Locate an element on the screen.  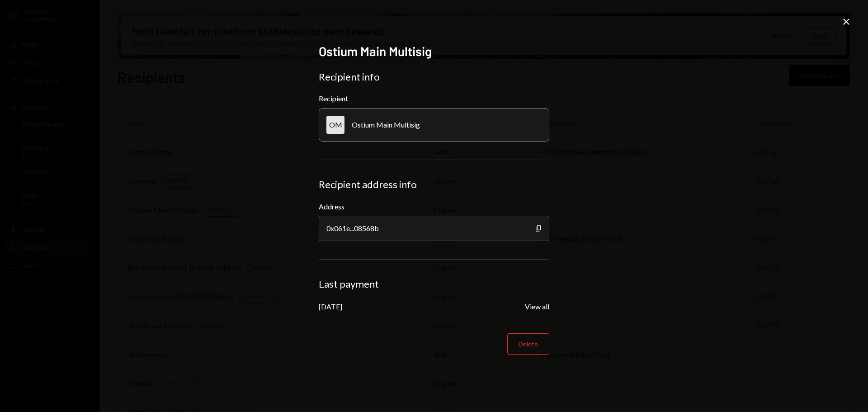
div: OM is located at coordinates (335, 125).